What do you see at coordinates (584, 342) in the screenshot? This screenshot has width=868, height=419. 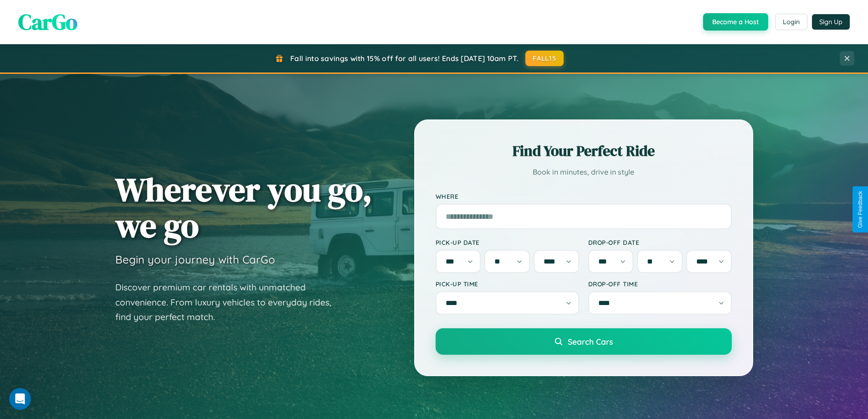 I see `button: Search Cars` at bounding box center [584, 342].